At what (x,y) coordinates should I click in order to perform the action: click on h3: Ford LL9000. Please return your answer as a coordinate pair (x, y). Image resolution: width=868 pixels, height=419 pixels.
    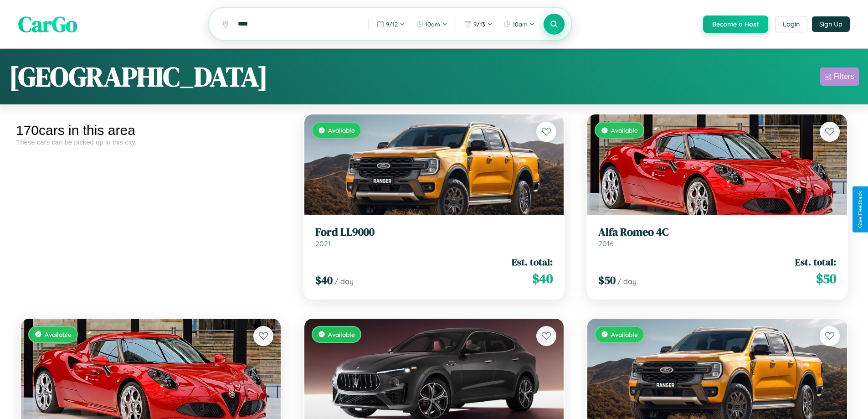
    Looking at the image, I should click on (434, 232).